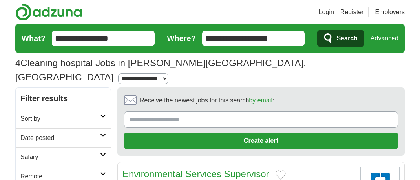 The image size is (420, 180). What do you see at coordinates (261, 100) in the screenshot?
I see `a: by email` at bounding box center [261, 100].